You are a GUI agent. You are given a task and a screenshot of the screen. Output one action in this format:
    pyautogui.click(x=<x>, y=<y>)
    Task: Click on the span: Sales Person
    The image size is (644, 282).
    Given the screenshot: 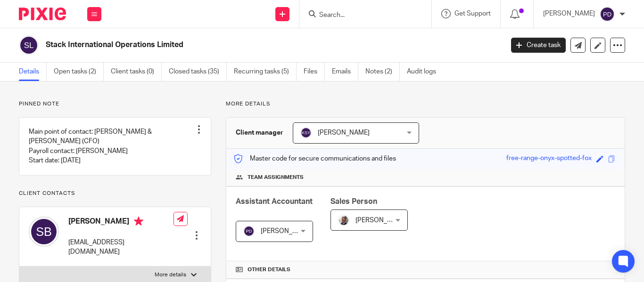 What is the action you would take?
    pyautogui.click(x=354, y=201)
    